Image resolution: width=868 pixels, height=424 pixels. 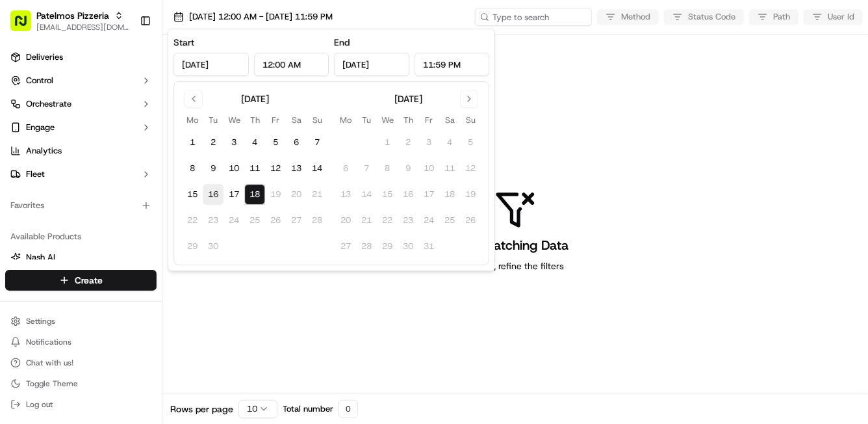 What do you see at coordinates (219, 175) in the screenshot?
I see `button: See all` at bounding box center [219, 175].